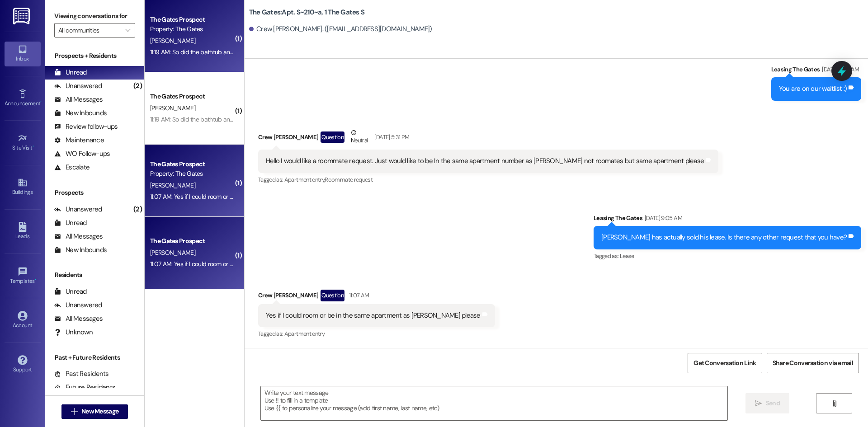 Image resolution: width=868 pixels, height=427 pixels. What do you see at coordinates (23, 365) in the screenshot?
I see `a: Support` at bounding box center [23, 365].